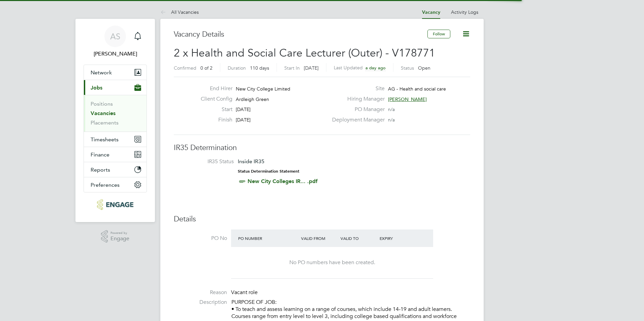 This screenshot has width=644, height=321. I want to click on a: Activity Logs, so click(464, 12).